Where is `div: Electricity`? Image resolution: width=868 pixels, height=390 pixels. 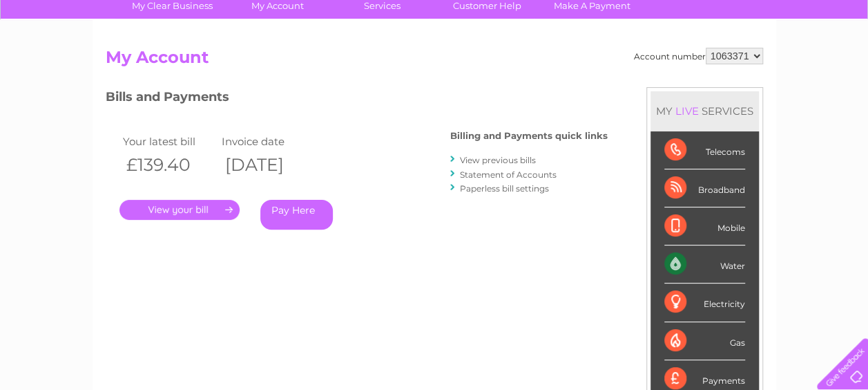 div: Electricity is located at coordinates (704, 302).